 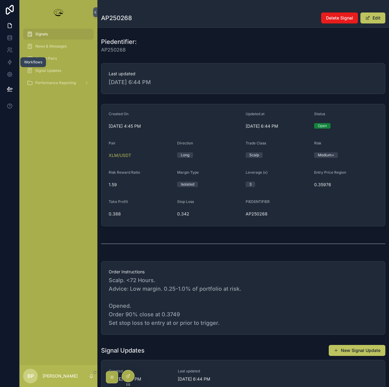 What do you see at coordinates (340, 18) in the screenshot?
I see `span: Delete Signal` at bounding box center [340, 18].